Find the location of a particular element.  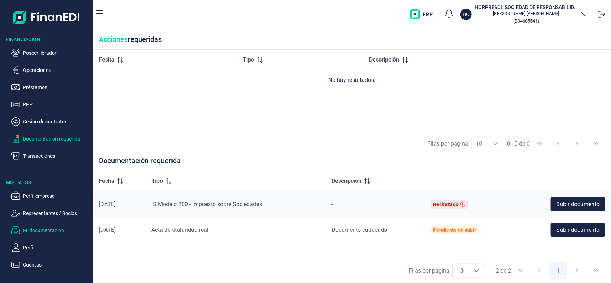

span: 0 - 0 de 0 is located at coordinates (519, 144).